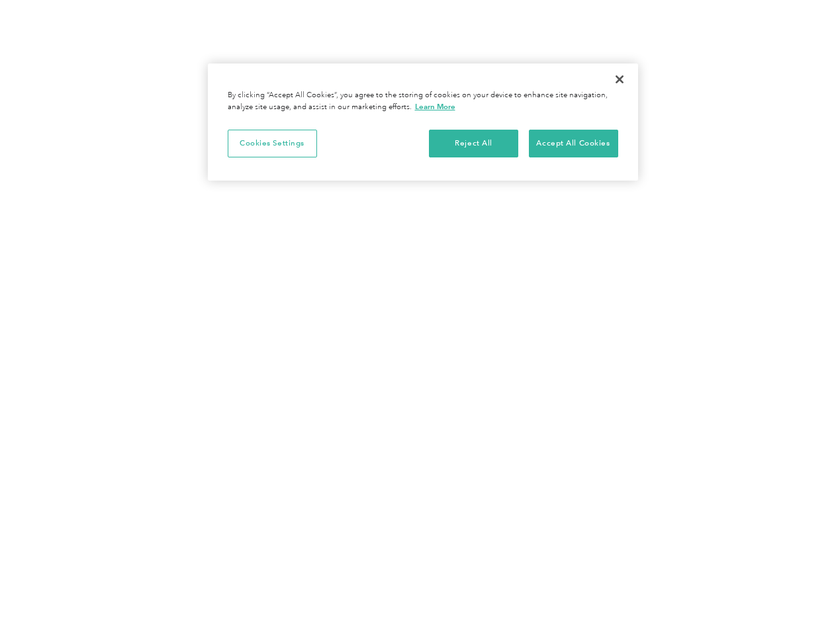  What do you see at coordinates (423, 101) in the screenshot?
I see `div: By clicking “Accept All Cookies”, you agree to the storing of cookies on your device to enhance s...` at bounding box center [423, 101].